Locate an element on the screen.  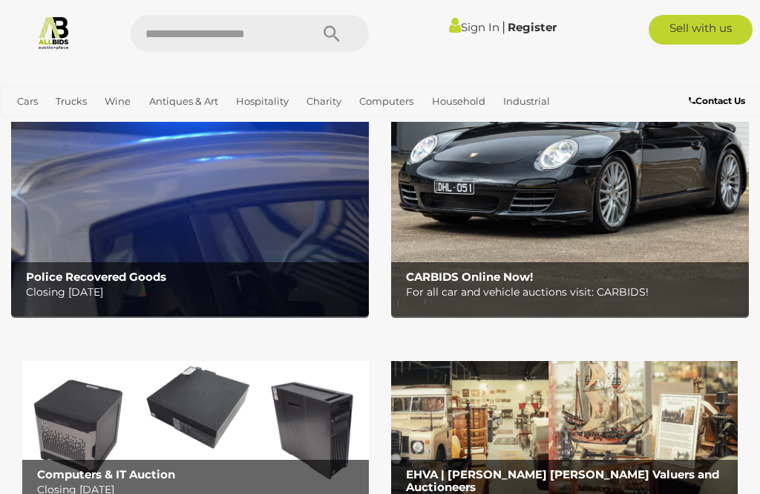
a: Contact Us is located at coordinates (719, 101).